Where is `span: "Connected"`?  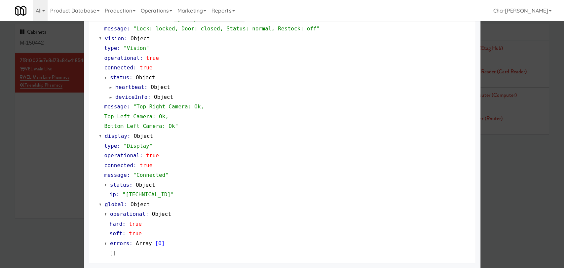
span: "Connected" is located at coordinates (151, 175).